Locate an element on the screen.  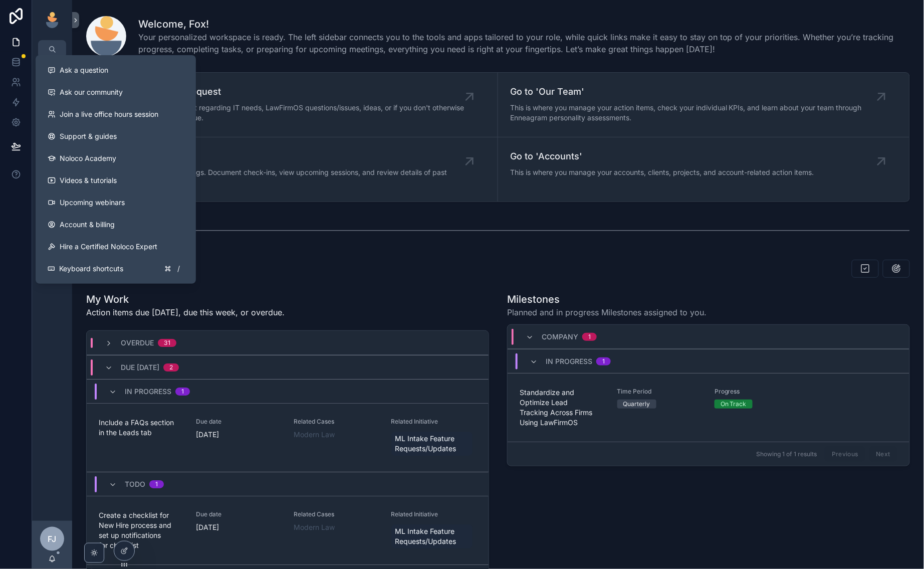
span: Time Period is located at coordinates (660, 391).